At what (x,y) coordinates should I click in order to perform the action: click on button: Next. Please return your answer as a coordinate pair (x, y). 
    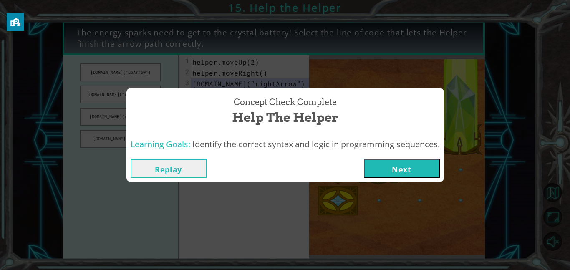
    Looking at the image, I should click on (402, 168).